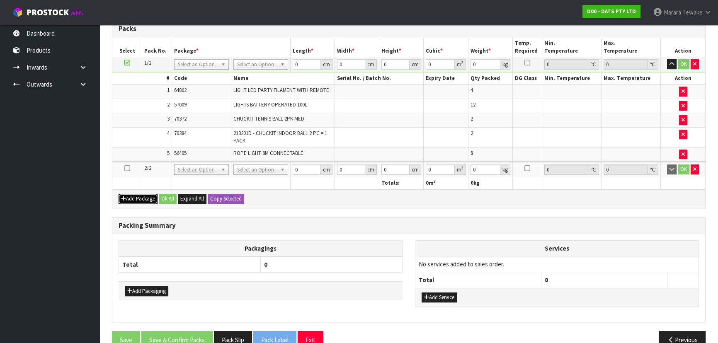 The width and height of the screenshot is (718, 343). I want to click on th: kg, so click(490, 183).